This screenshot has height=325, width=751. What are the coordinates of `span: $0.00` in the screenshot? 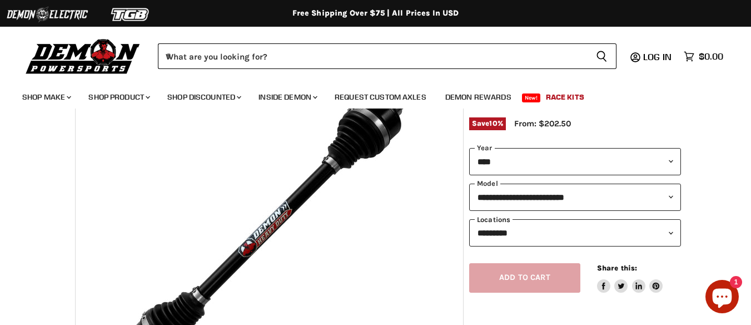 It's located at (711, 56).